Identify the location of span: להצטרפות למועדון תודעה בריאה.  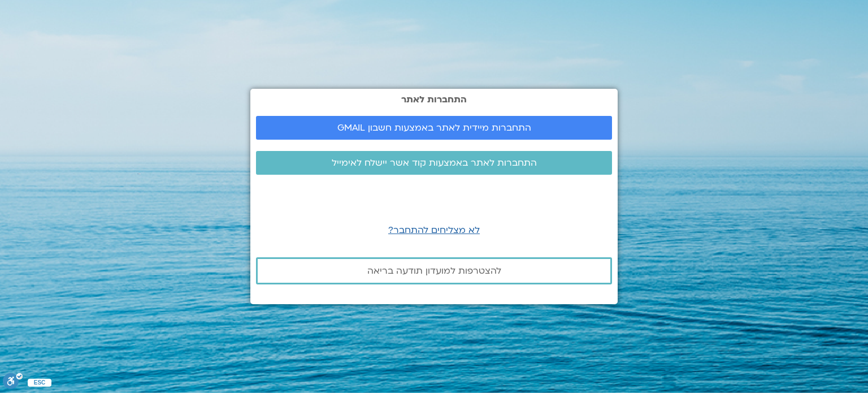
(434, 271).